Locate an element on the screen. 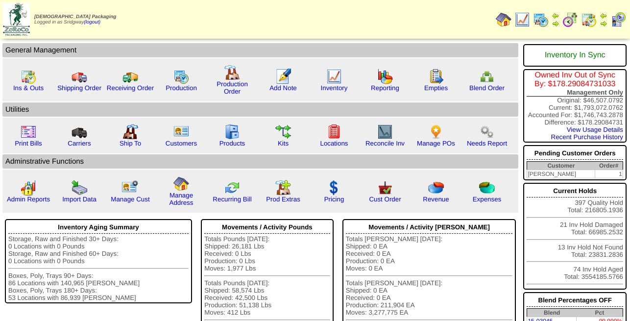  td: 1 is located at coordinates (608, 174).